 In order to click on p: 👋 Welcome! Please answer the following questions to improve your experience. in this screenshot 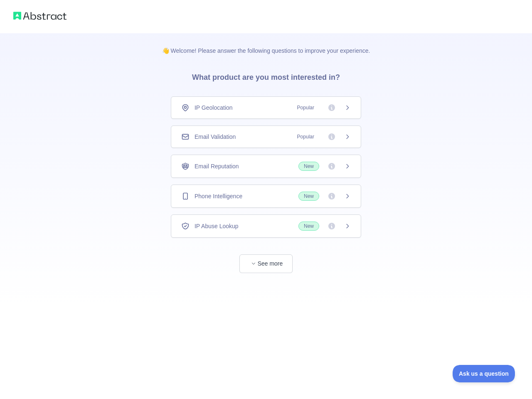, I will do `click(266, 44)`.